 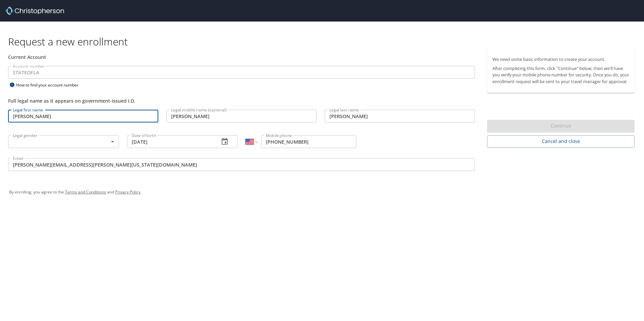 I want to click on div: Current Account, so click(x=242, y=57).